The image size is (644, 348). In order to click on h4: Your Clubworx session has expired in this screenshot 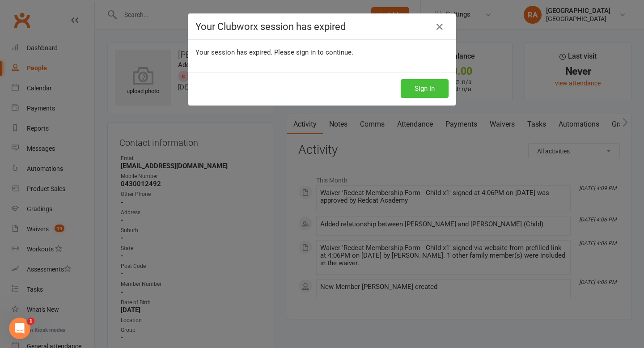, I will do `click(322, 27)`.